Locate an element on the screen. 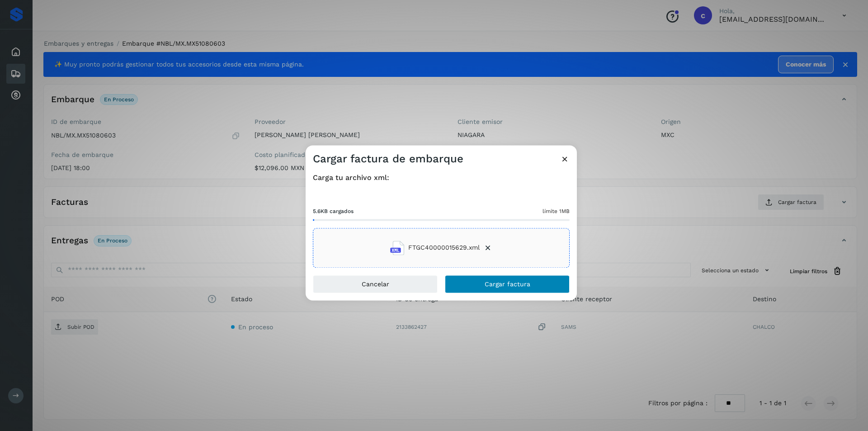 The image size is (868, 431). span: Cancelar is located at coordinates (375, 284).